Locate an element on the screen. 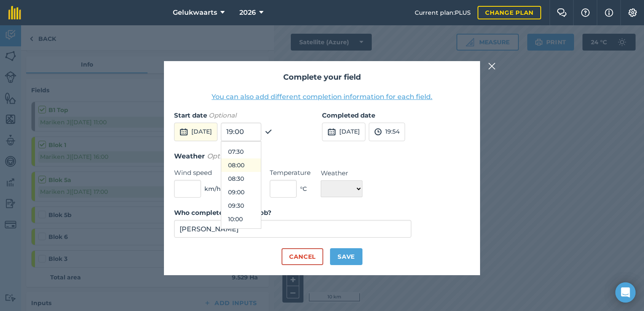 This screenshot has width=644, height=311. img: svg+xml;base64,PHN2ZyB4bWxucz0iaHR0cDovL3d3dy53My5vcmcvMjAwMC9zdmciIHdpZHRoPSIxNyIgaGVpZ2h0PSIxNy... is located at coordinates (610, 12).